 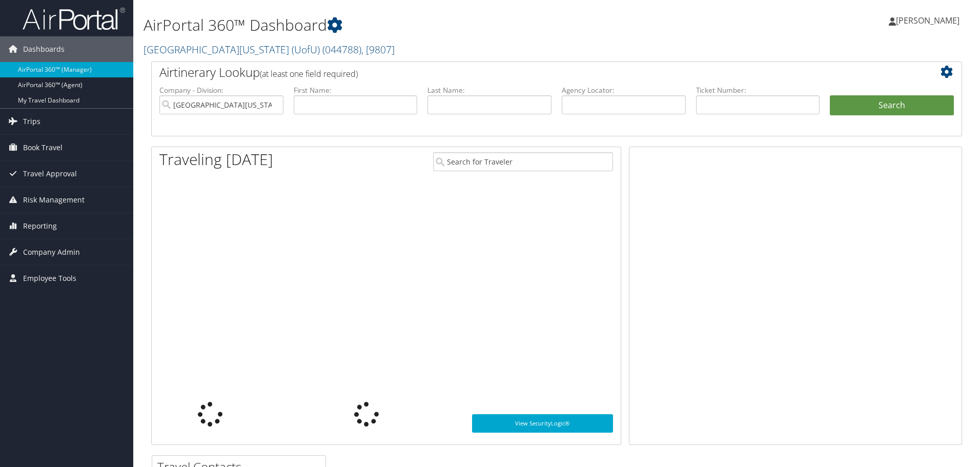 I want to click on span: Dashboards, so click(x=44, y=49).